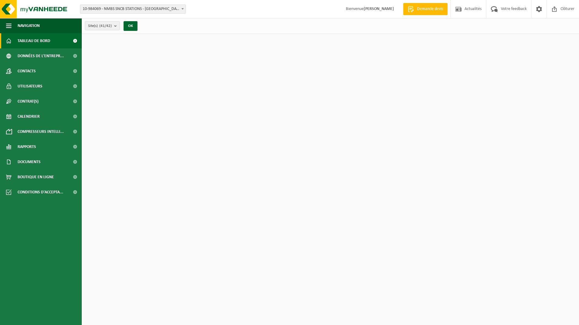 This screenshot has width=579, height=325. Describe the element at coordinates (41, 132) in the screenshot. I see `span: Compresseurs intelli...` at that location.